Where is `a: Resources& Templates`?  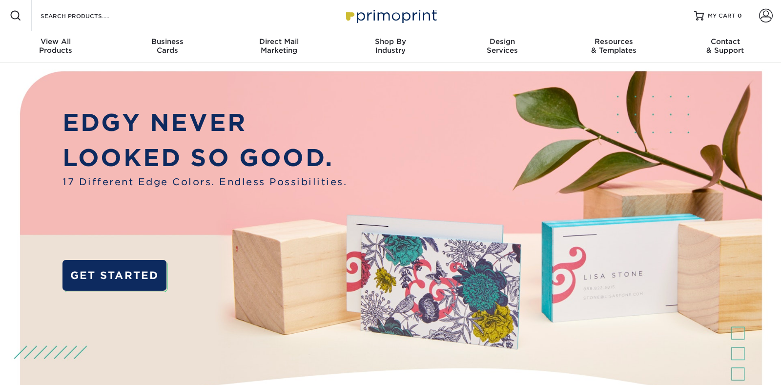
a: Resources& Templates is located at coordinates (614, 47).